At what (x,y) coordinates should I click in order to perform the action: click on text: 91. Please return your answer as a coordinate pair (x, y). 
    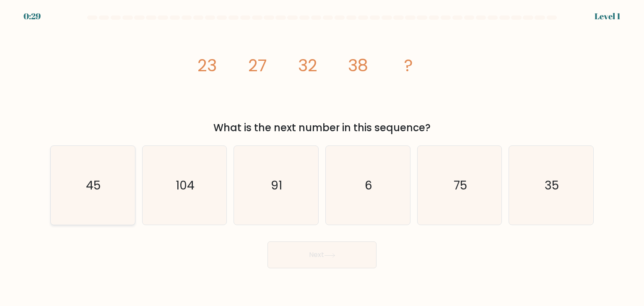
    Looking at the image, I should click on (277, 185).